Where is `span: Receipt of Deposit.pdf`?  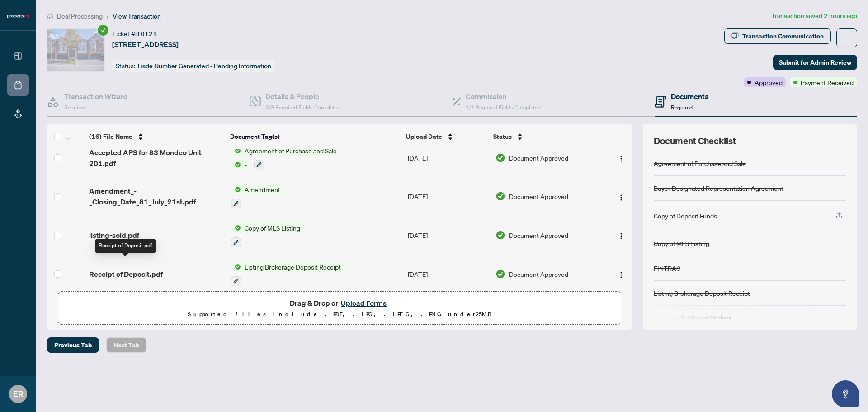 span: Receipt of Deposit.pdf is located at coordinates (126, 274).